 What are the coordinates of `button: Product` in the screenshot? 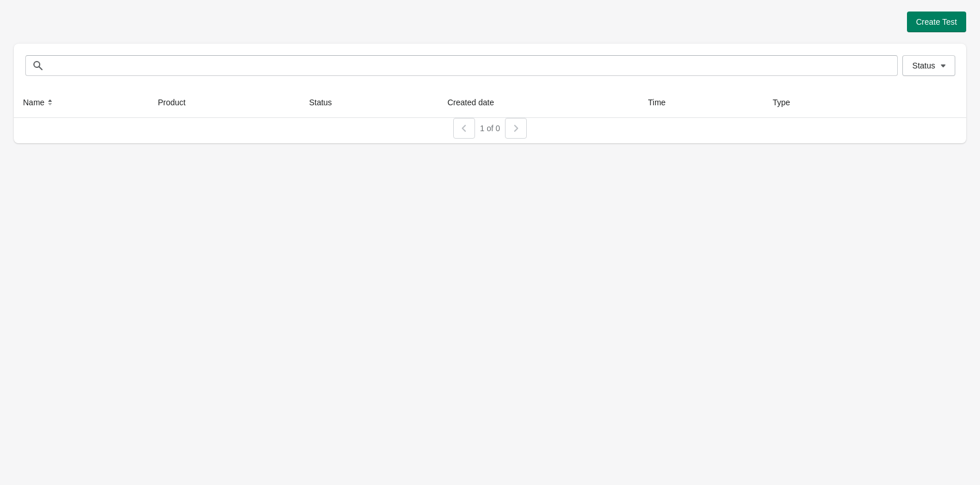 It's located at (177, 103).